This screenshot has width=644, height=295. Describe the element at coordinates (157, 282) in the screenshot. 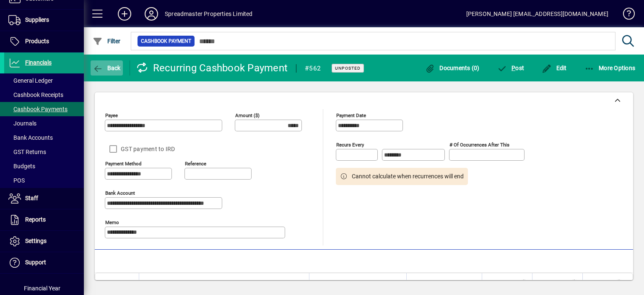

I see `span: Description` at that location.